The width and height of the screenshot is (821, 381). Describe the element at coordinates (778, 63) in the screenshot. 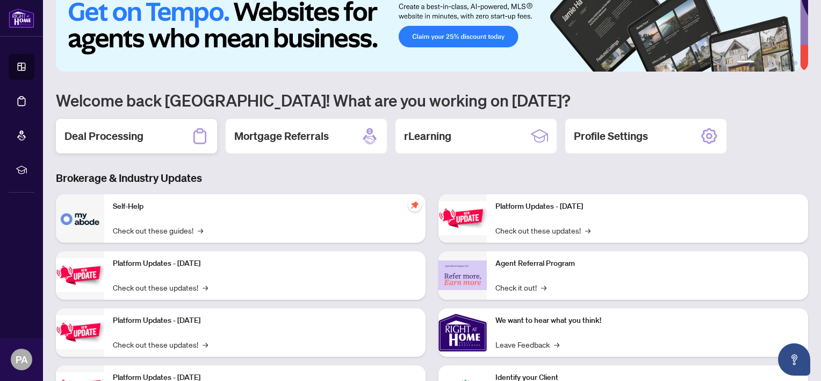

I see `button: 4` at that location.